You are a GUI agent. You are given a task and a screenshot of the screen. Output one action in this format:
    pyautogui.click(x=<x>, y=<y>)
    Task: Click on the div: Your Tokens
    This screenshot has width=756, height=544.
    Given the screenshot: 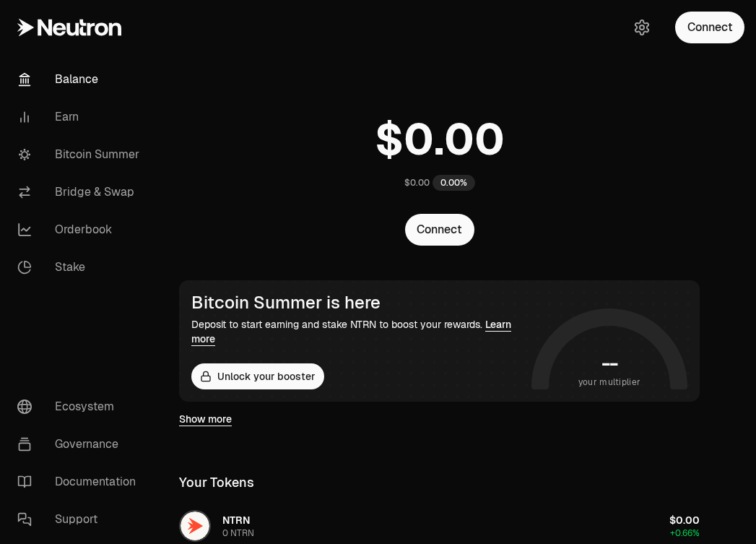 What is the action you would take?
    pyautogui.click(x=217, y=482)
    